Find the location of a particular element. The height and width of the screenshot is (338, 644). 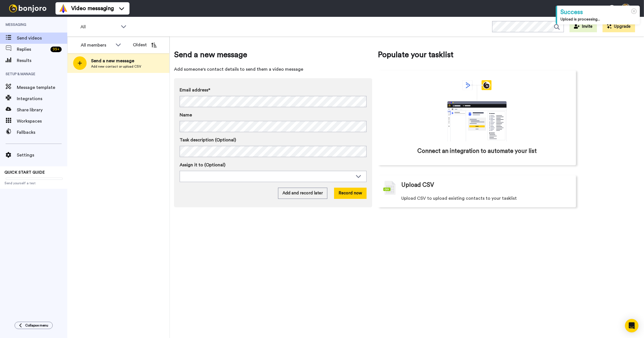

div: animation is located at coordinates (477, 111).